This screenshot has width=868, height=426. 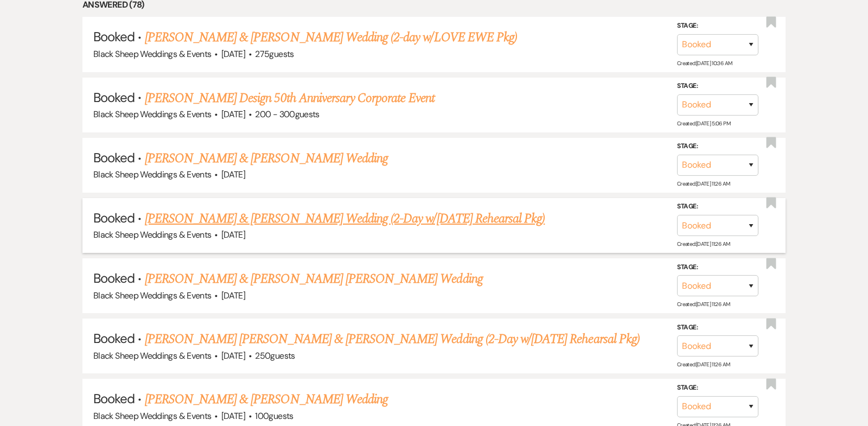 I want to click on span: 100 guests, so click(x=274, y=416).